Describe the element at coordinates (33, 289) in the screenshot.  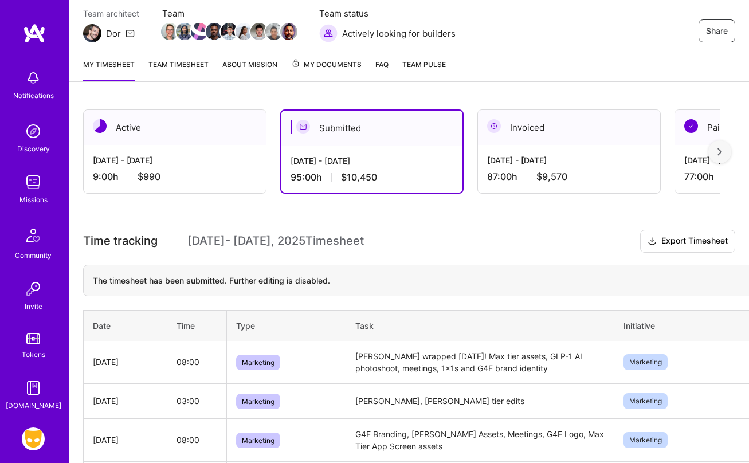
I see `img: Invite` at that location.